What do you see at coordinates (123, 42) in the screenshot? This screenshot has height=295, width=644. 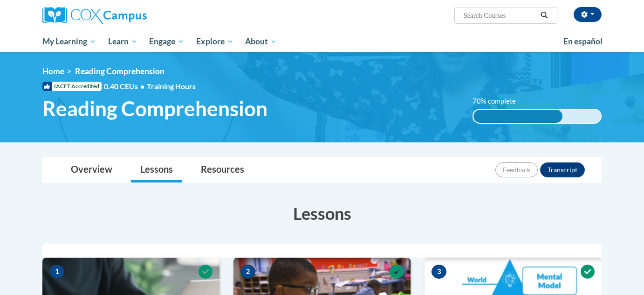 I see `a: Learn` at bounding box center [123, 42].